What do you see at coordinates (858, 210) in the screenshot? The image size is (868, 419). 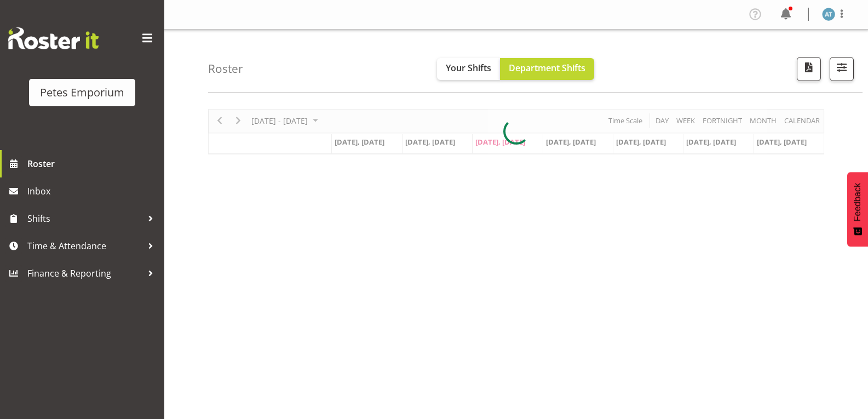 I see `button: Feedback - Show survey` at bounding box center [858, 210].